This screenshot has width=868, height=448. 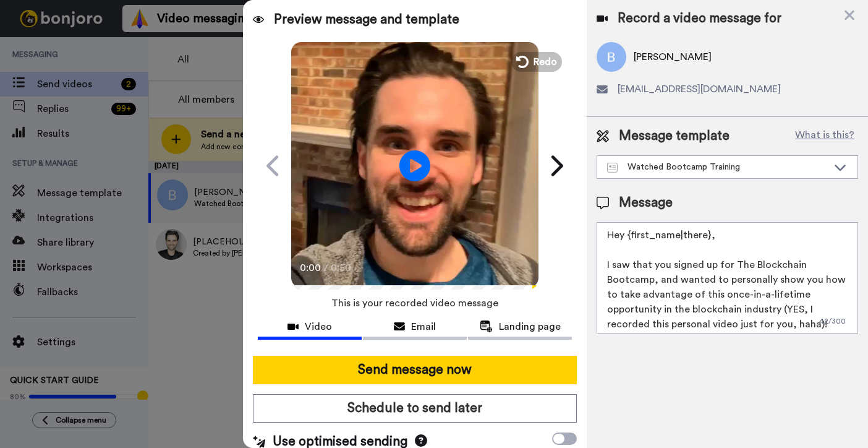 What do you see at coordinates (414, 303) in the screenshot?
I see `span: This is your recorded video message` at bounding box center [414, 303].